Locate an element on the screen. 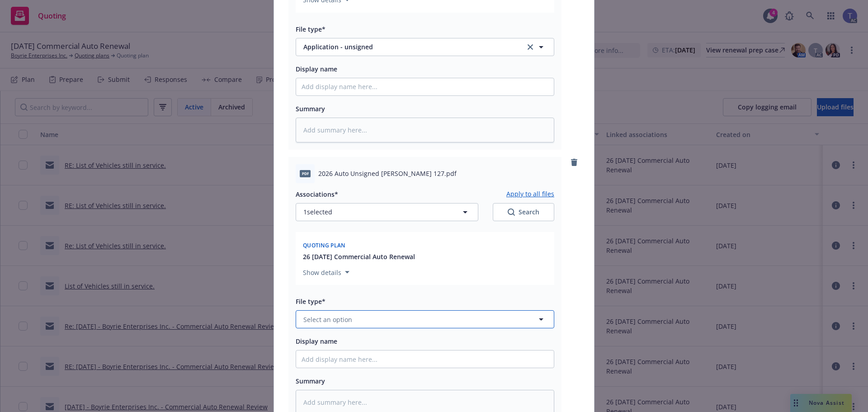  span: 1 selected is located at coordinates (318, 211).